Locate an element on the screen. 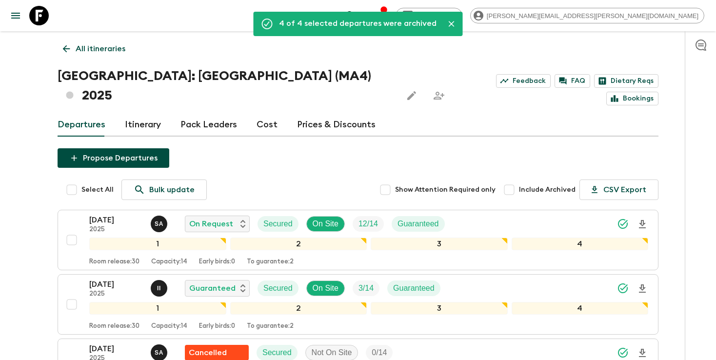  a: Feedback is located at coordinates (523, 81).